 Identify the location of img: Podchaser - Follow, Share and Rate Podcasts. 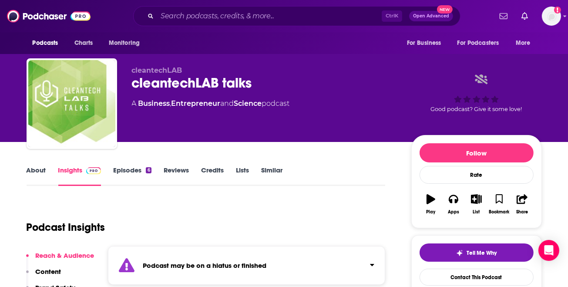
(49, 16).